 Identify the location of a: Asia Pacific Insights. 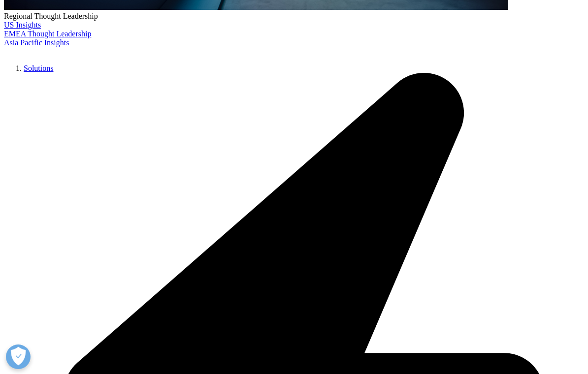
(36, 42).